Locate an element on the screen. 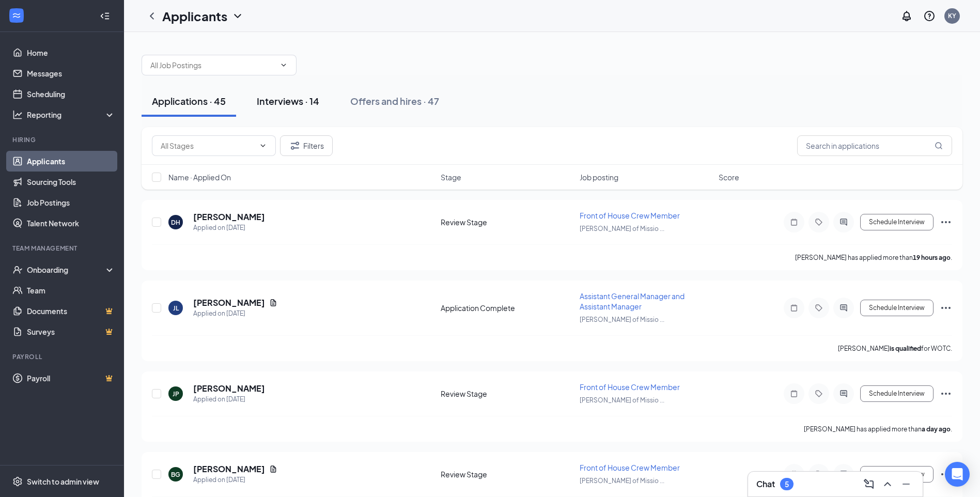 The width and height of the screenshot is (980, 497). h3: Chat is located at coordinates (766, 484).